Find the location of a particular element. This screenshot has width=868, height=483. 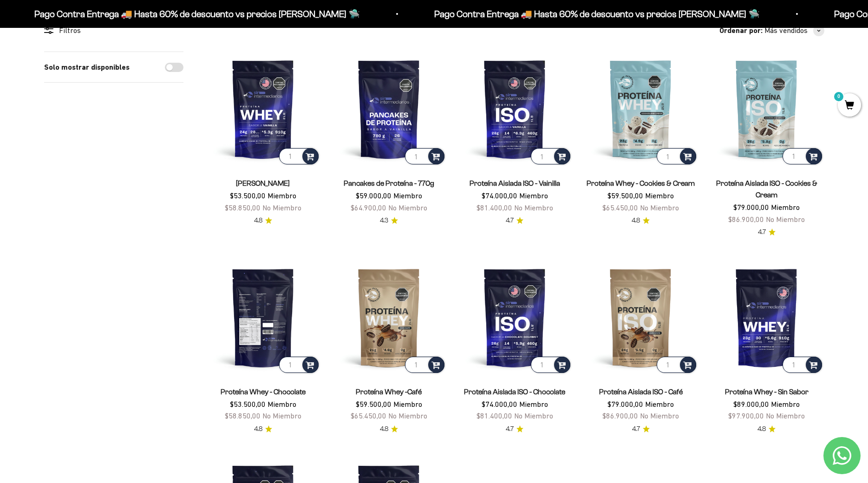

a: Pancakes de Proteína - 770g is located at coordinates (389, 183).